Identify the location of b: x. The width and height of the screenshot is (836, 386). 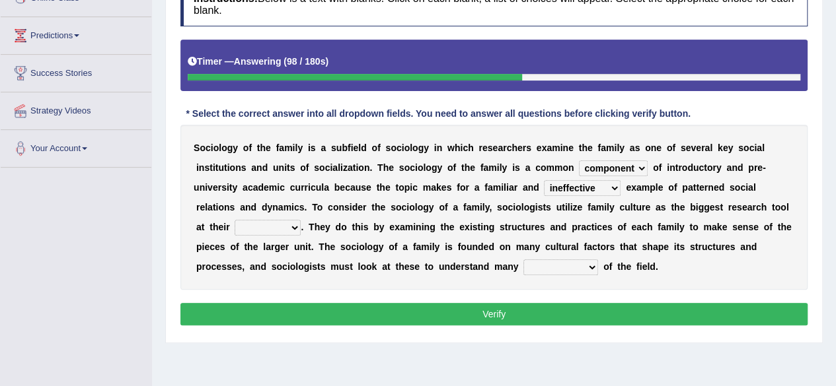
(634, 188).